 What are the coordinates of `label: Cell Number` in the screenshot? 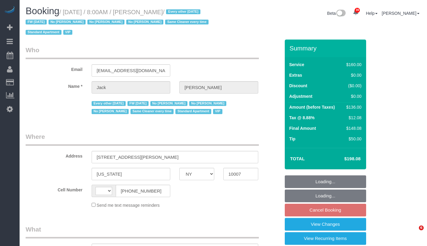 It's located at (54, 188).